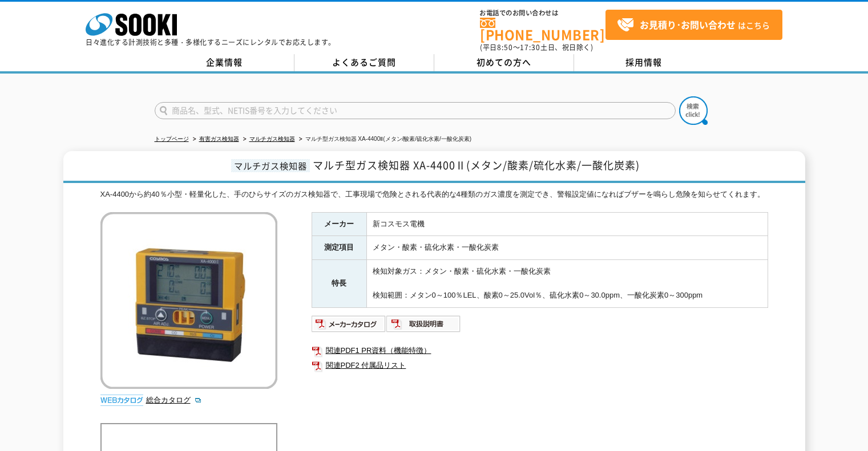 Image resolution: width=868 pixels, height=451 pixels. Describe the element at coordinates (122, 400) in the screenshot. I see `img: webカタログ` at that location.